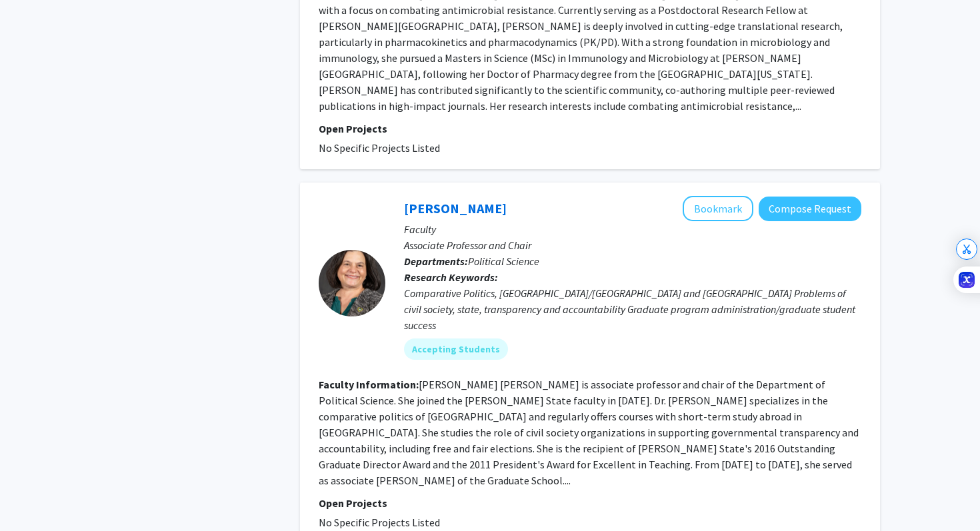 This screenshot has height=531, width=980. Describe the element at coordinates (436, 261) in the screenshot. I see `b: Departments:` at that location.